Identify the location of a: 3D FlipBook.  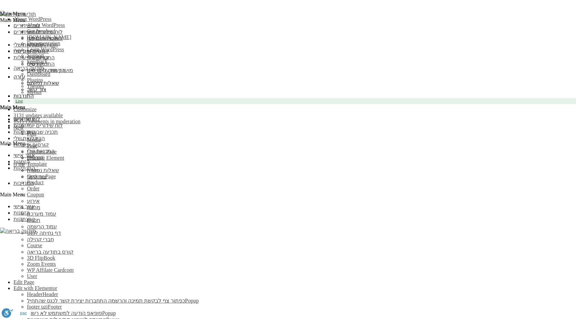
(41, 258).